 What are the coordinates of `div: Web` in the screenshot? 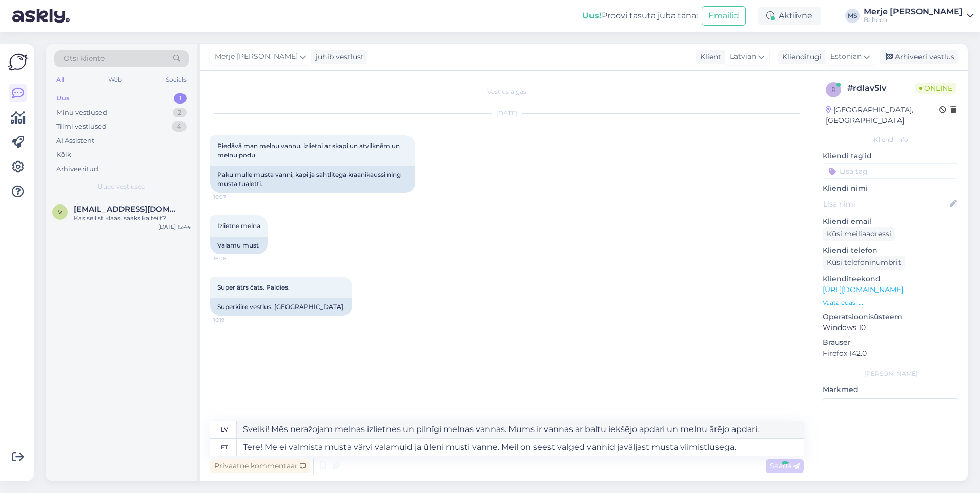 It's located at (114, 80).